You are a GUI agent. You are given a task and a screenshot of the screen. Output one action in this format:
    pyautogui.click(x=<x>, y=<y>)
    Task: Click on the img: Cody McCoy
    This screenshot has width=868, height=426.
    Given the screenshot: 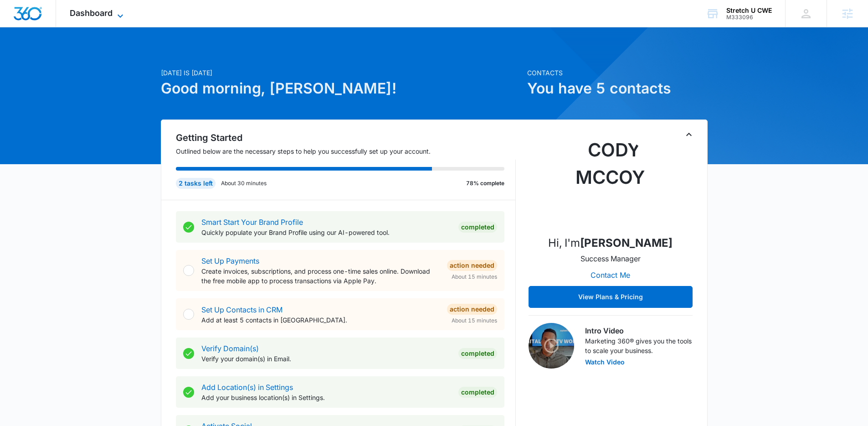 What is the action you would take?
    pyautogui.click(x=610, y=182)
    